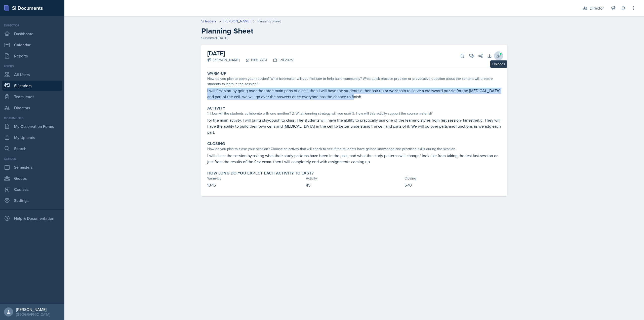  What do you see at coordinates (216, 143) in the screenshot?
I see `label: Closing` at bounding box center [216, 143].